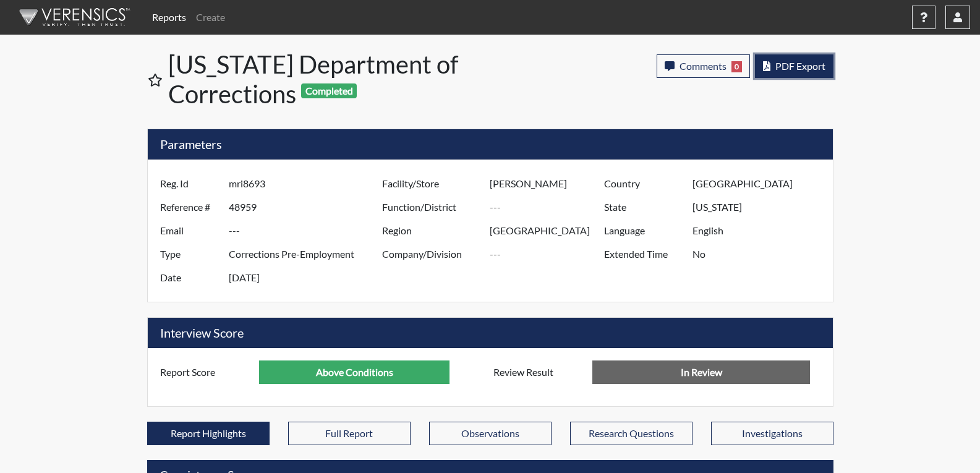 The width and height of the screenshot is (980, 473). What do you see at coordinates (631, 434) in the screenshot?
I see `button: Research Questions` at bounding box center [631, 434].